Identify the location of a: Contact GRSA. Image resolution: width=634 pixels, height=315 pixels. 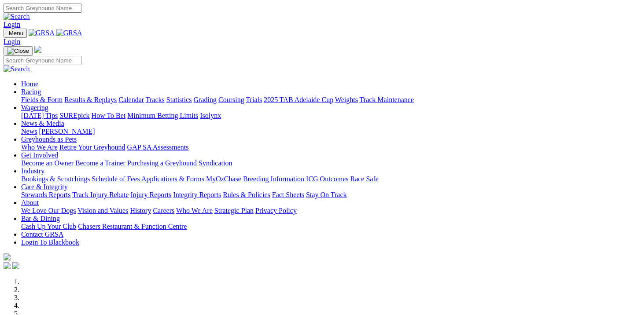
(42, 234).